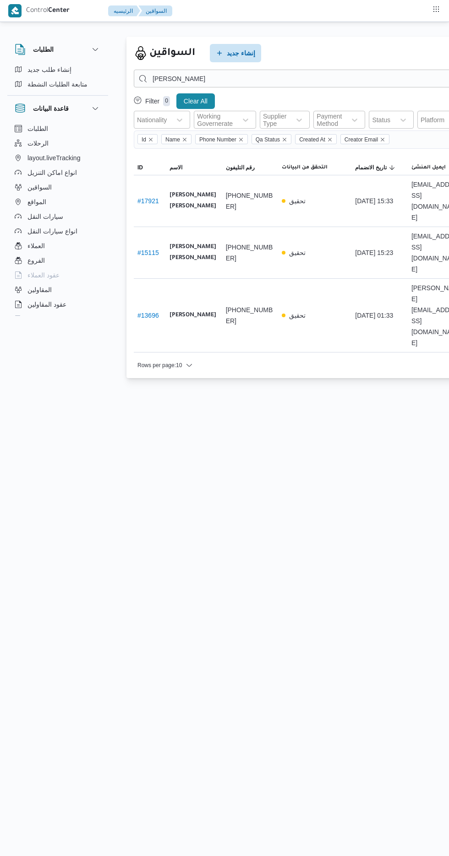 This screenshot has width=449, height=856. I want to click on b: Center, so click(59, 11).